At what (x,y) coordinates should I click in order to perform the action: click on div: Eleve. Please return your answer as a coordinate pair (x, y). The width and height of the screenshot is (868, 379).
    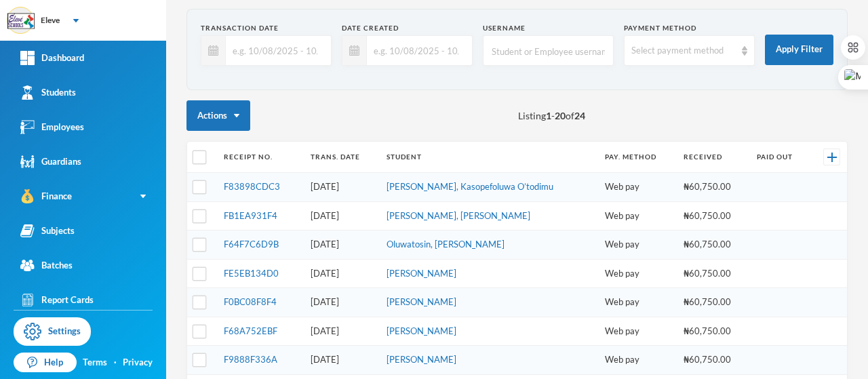
    Looking at the image, I should click on (50, 20).